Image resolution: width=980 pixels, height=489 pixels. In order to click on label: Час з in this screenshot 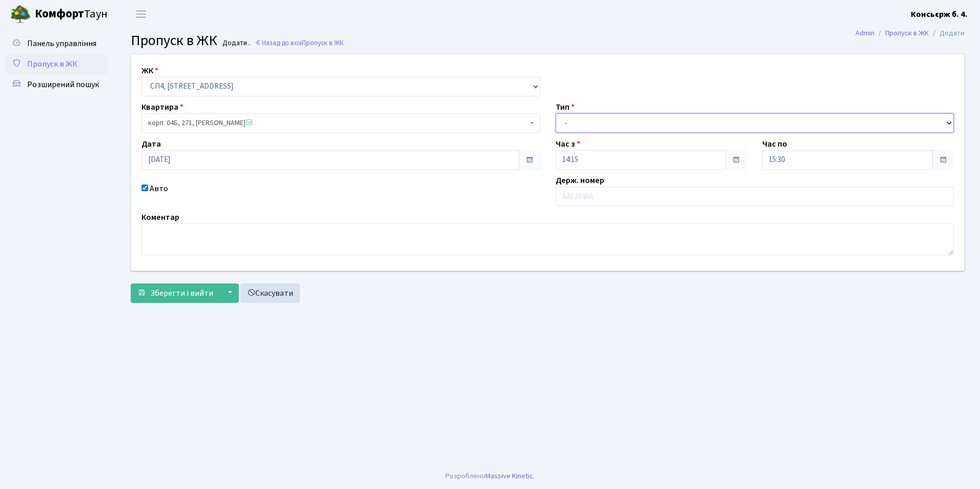, I will do `click(568, 144)`.